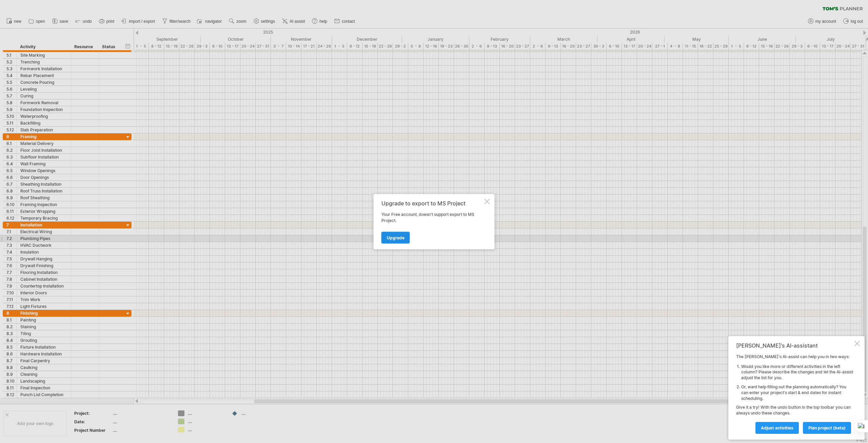 This screenshot has width=868, height=443. What do you see at coordinates (433, 203) in the screenshot?
I see `div: Upgrade to export to MS Project` at bounding box center [433, 203].